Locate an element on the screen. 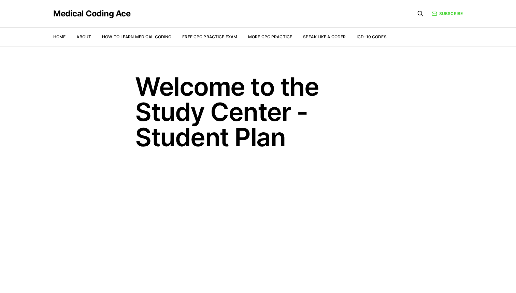 This screenshot has width=516, height=293. h1: Welcome to the Study Center - Student Plan is located at coordinates (258, 112).